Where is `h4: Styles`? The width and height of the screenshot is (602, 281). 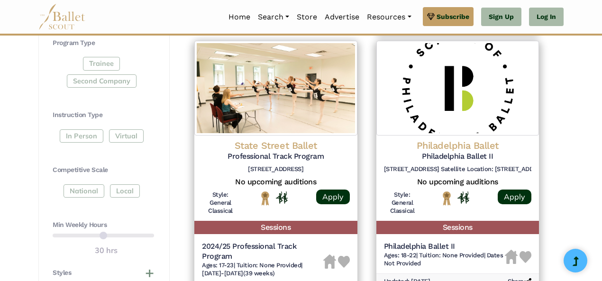 h4: Styles is located at coordinates (62, 273).